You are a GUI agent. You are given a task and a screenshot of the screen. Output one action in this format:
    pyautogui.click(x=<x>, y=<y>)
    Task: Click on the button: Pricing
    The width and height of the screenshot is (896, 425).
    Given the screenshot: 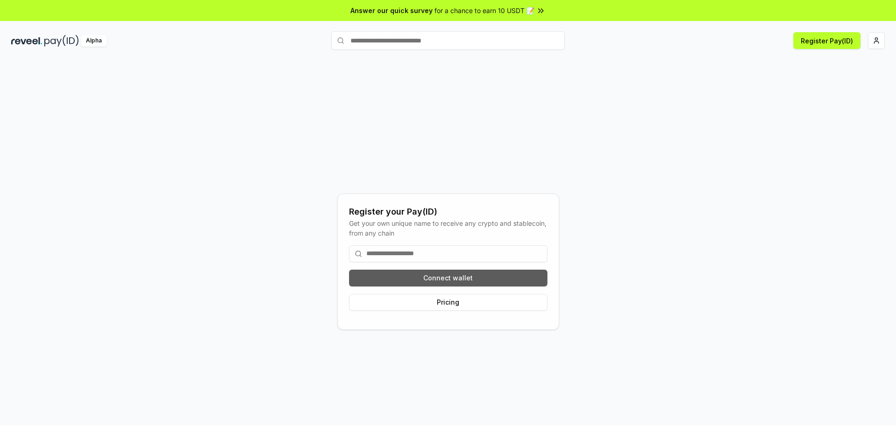 What is the action you would take?
    pyautogui.click(x=448, y=302)
    